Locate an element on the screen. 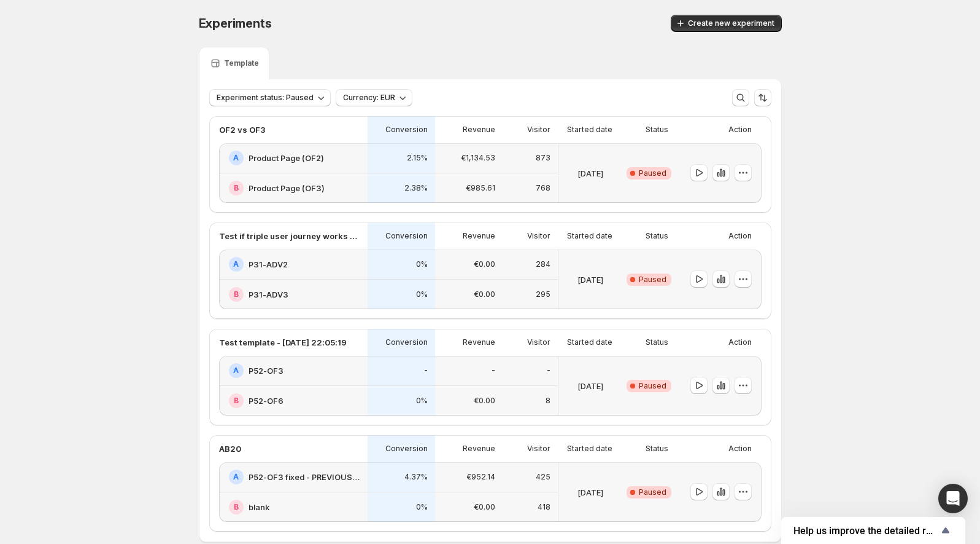  p: 4.37% is located at coordinates (416, 476).